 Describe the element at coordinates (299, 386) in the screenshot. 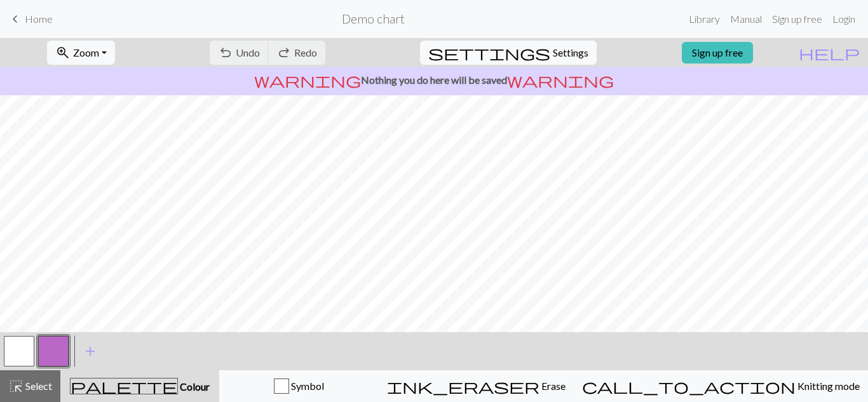

I see `button: Symbol` at that location.